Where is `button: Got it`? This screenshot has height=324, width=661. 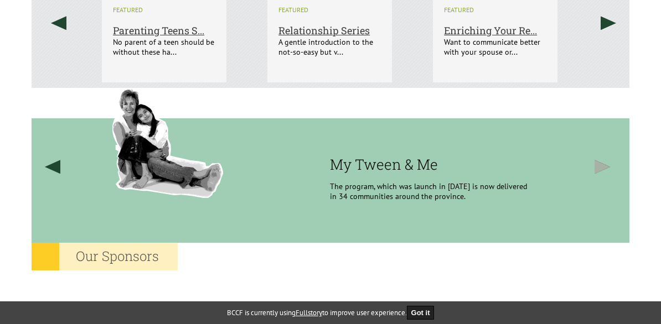
button: Got it is located at coordinates (420, 313).